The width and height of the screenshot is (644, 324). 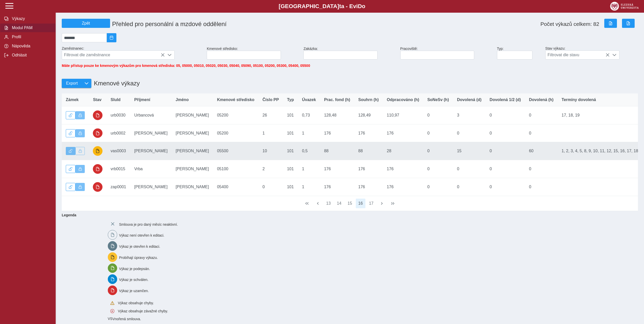 I want to click on button: 15, so click(x=350, y=203).